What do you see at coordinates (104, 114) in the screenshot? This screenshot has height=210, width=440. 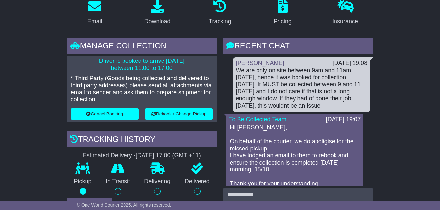 I see `button: Cancel Booking` at bounding box center [104, 114].